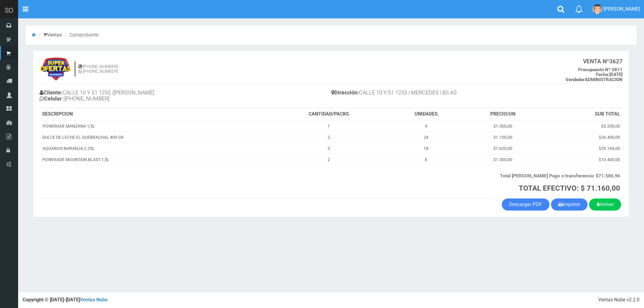 The height and width of the screenshot is (308, 644). I want to click on li: Ventas, so click(50, 35).